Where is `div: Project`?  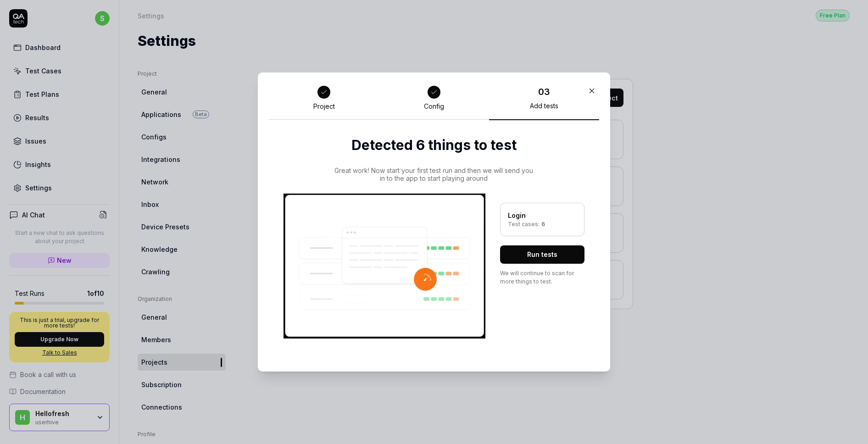
div: Project is located at coordinates (324, 107).